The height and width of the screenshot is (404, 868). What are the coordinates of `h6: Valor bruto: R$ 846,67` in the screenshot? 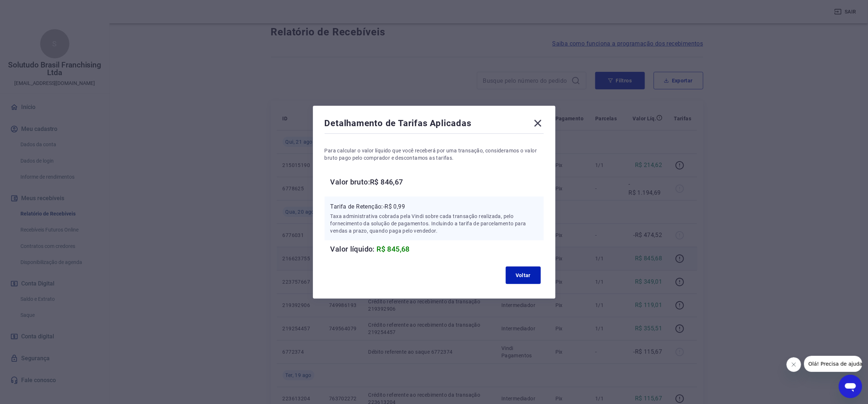 It's located at (437, 182).